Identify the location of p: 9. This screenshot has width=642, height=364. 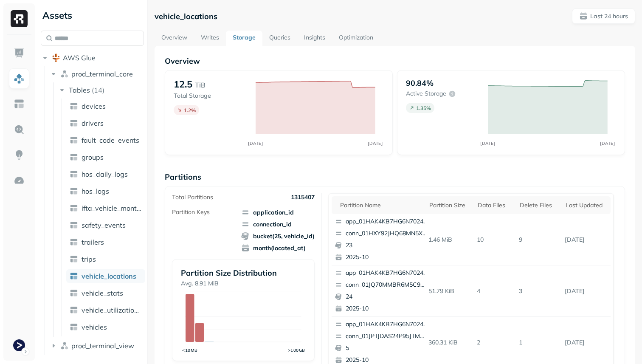
(539, 240).